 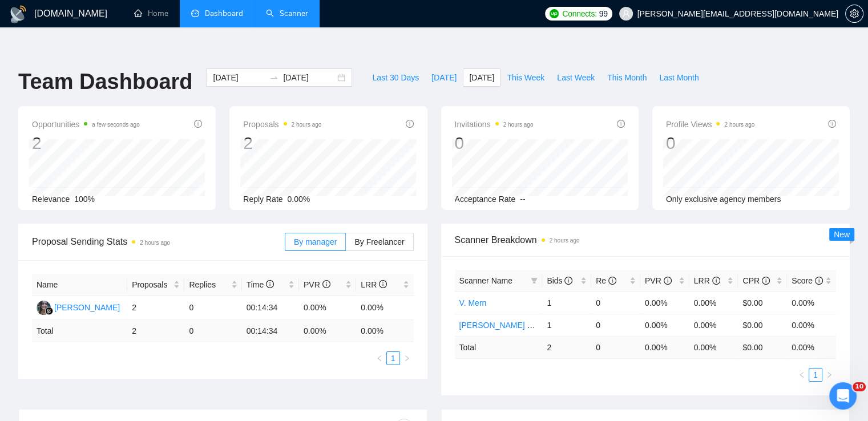 I want to click on img: RS, so click(x=43, y=308).